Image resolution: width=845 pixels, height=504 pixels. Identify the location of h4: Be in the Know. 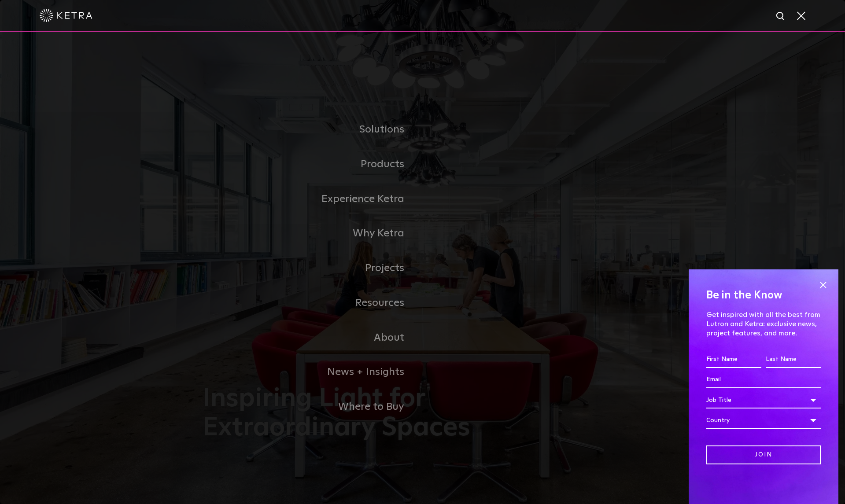
(763, 296).